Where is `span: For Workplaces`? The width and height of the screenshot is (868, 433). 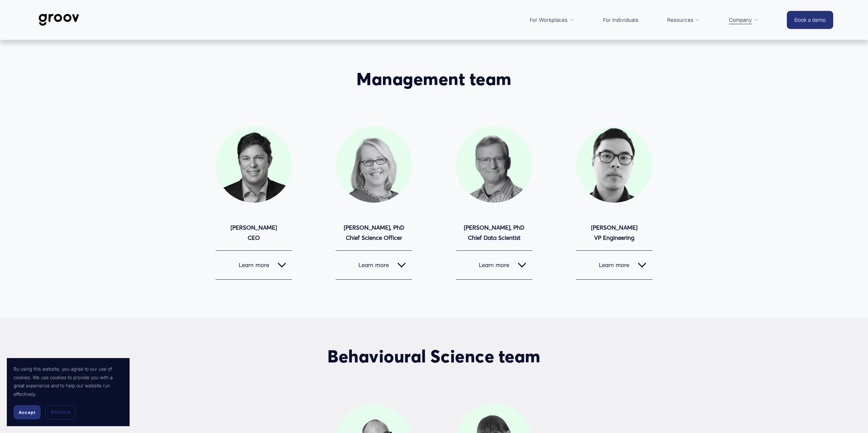
span: For Workplaces is located at coordinates (549, 20).